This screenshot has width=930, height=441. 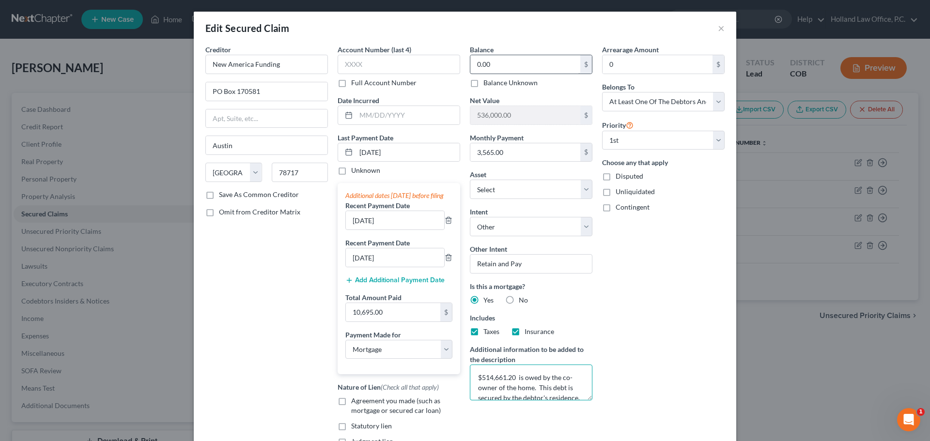 What do you see at coordinates (266, 119) in the screenshot?
I see `input: Apt, Suite, etc...` at bounding box center [266, 119].